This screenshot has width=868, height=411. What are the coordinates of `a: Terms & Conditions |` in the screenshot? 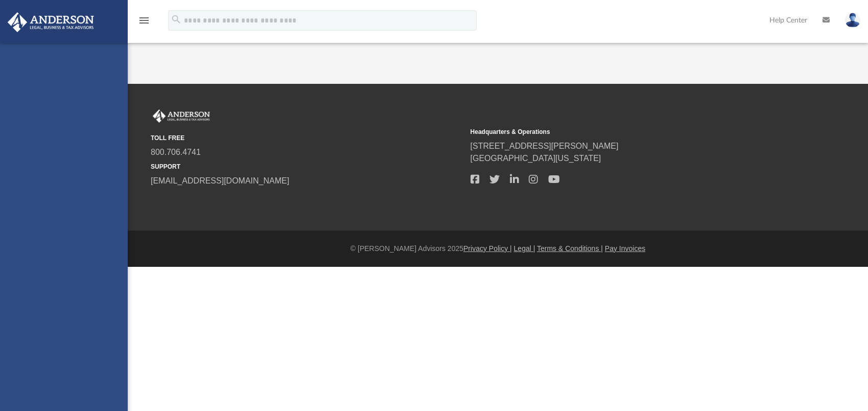 It's located at (570, 249).